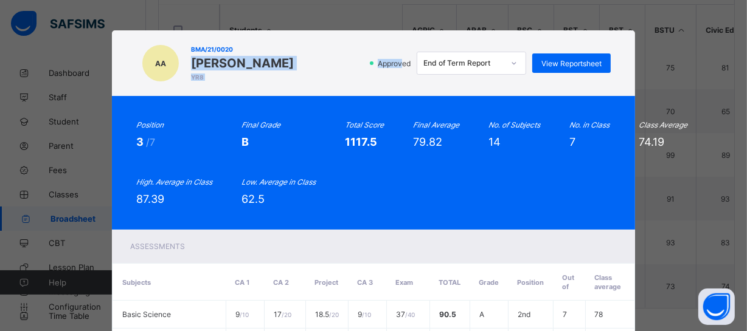 This screenshot has width=747, height=331. I want to click on span: 1117.5, so click(361, 142).